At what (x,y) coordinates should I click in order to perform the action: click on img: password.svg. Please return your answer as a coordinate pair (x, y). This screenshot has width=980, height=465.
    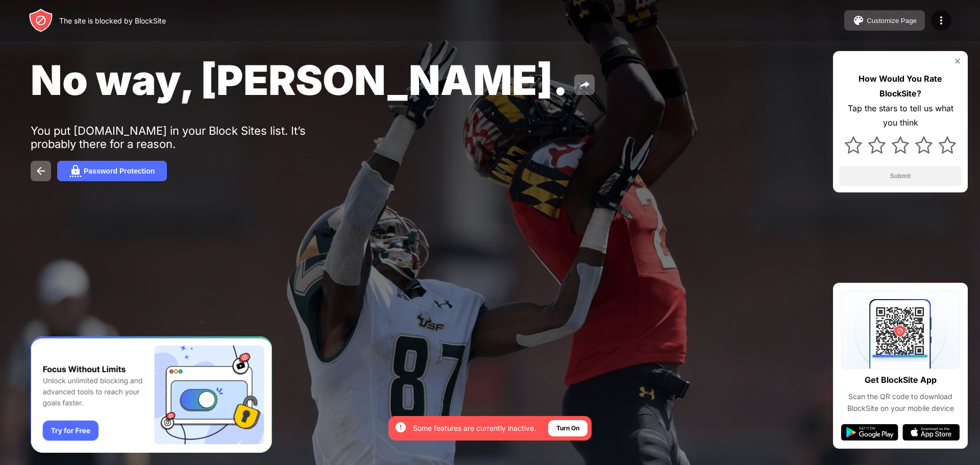
    Looking at the image, I should click on (76, 171).